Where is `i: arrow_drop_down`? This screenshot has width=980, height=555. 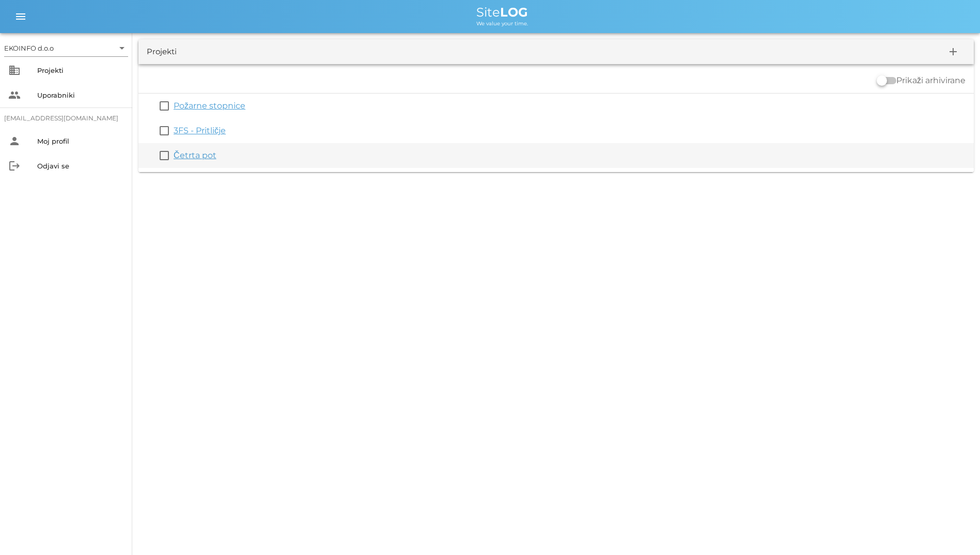
i: arrow_drop_down is located at coordinates (122, 48).